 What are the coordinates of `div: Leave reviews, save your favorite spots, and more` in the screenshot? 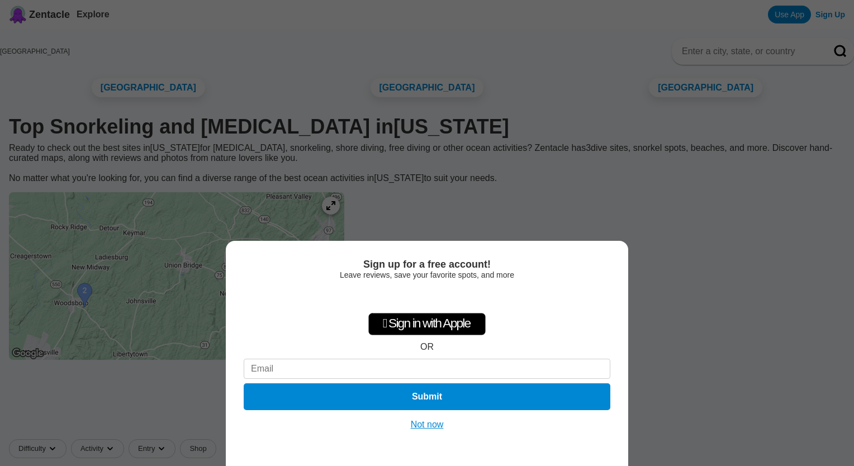 It's located at (427, 275).